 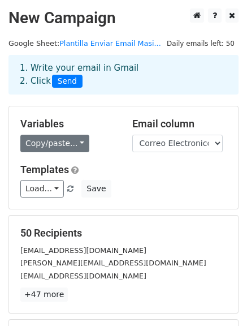 I want to click on h5: 50 Recipients, so click(x=123, y=233).